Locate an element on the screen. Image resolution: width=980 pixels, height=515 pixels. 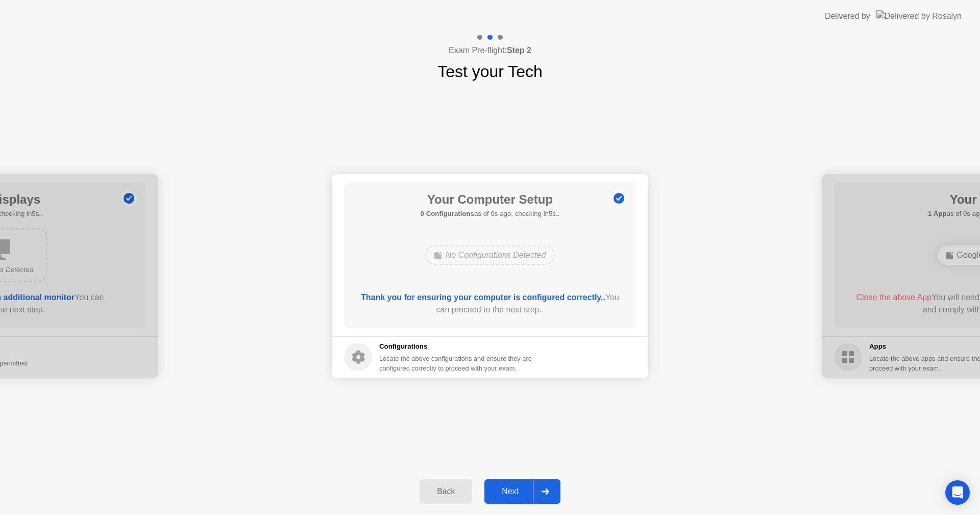
div: Open Intercom Messenger is located at coordinates (957, 492).